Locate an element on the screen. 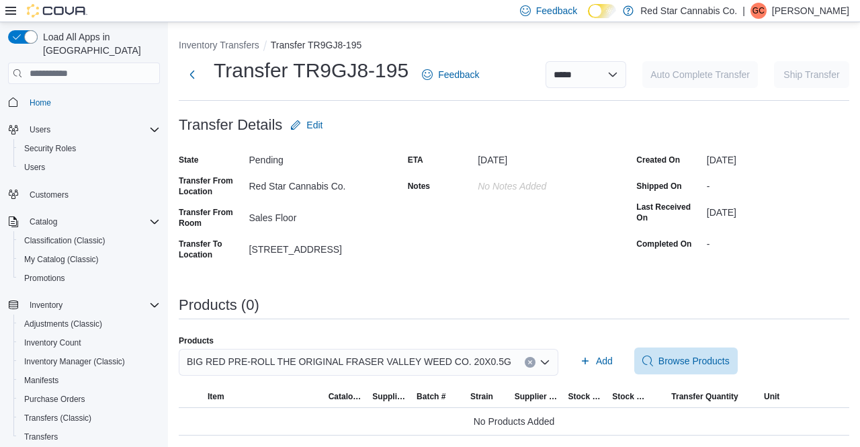 The width and height of the screenshot is (860, 447). button: Catalog is located at coordinates (84, 222).